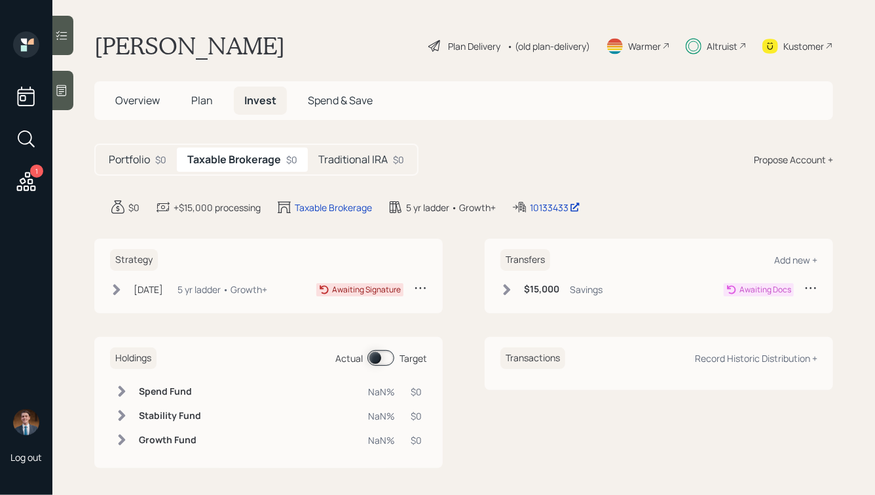 The height and width of the screenshot is (495, 875). I want to click on h6: $15,000, so click(542, 289).